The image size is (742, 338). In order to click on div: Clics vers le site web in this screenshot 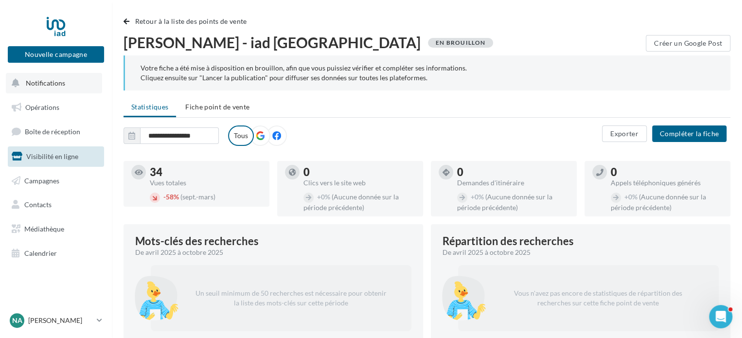, I will do `click(359, 183)`.